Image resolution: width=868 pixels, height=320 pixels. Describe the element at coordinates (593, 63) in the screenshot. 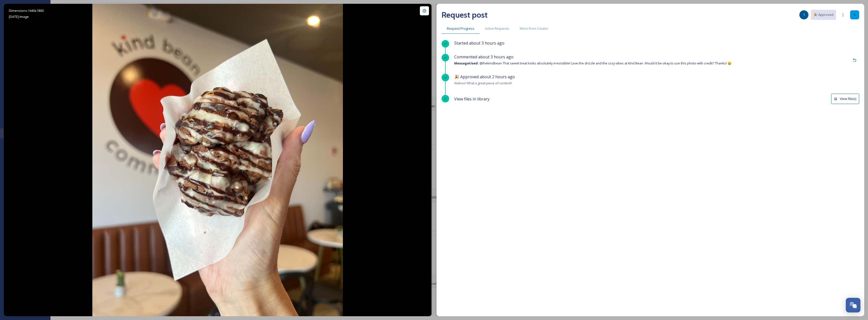

I see `span: @thekindbean That sweet treat looks absolutely irresistible! Love the drizzle and the cozy vibes ...` at that location.